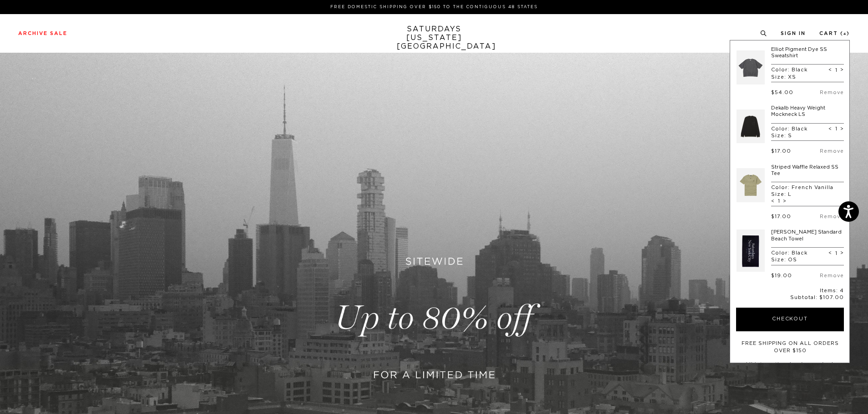  Describe the element at coordinates (804, 170) in the screenshot. I see `a: Striped Waffle Relaxed SS Tee` at that location.